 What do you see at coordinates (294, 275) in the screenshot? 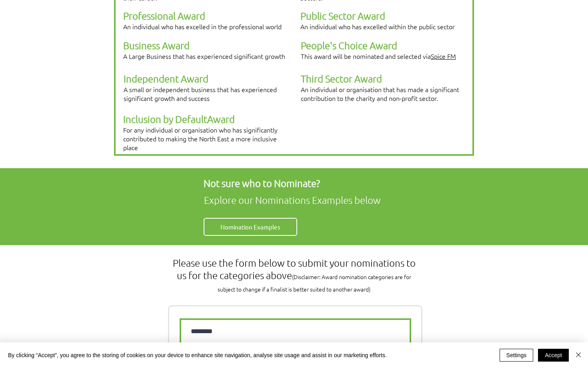
I see `span: Please use the form below to submit your nominations to us for the categories above` at bounding box center [294, 275].